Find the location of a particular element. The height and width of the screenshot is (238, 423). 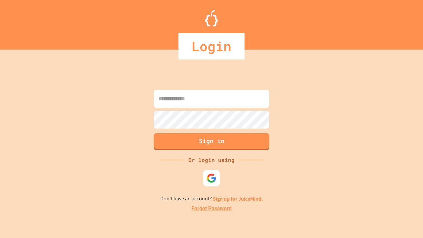

div: Login is located at coordinates (211, 46).